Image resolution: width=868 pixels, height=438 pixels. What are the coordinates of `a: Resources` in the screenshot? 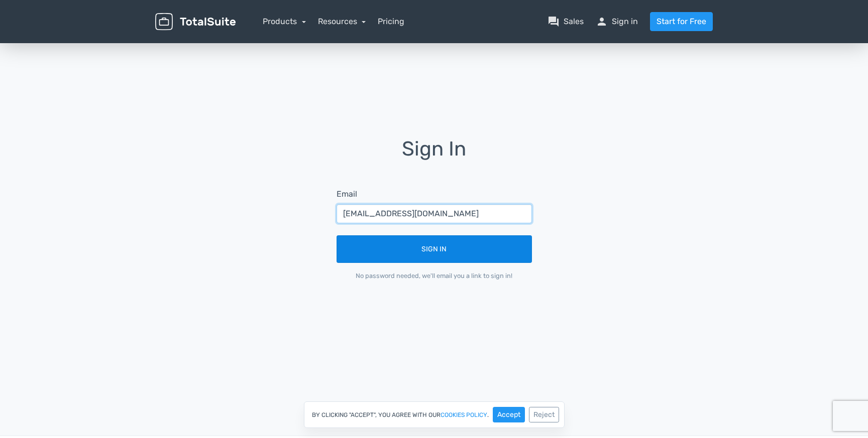 It's located at (342, 21).